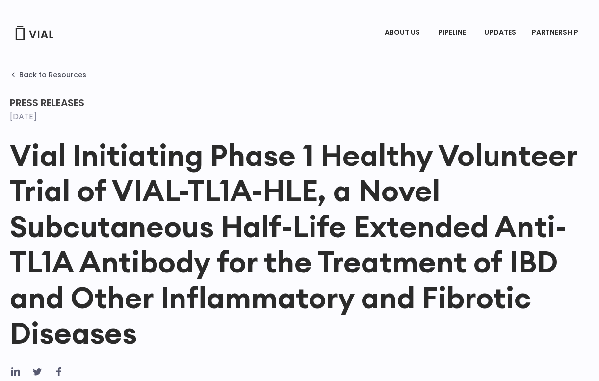  What do you see at coordinates (53, 75) in the screenshot?
I see `span: Back to Resources` at bounding box center [53, 75].